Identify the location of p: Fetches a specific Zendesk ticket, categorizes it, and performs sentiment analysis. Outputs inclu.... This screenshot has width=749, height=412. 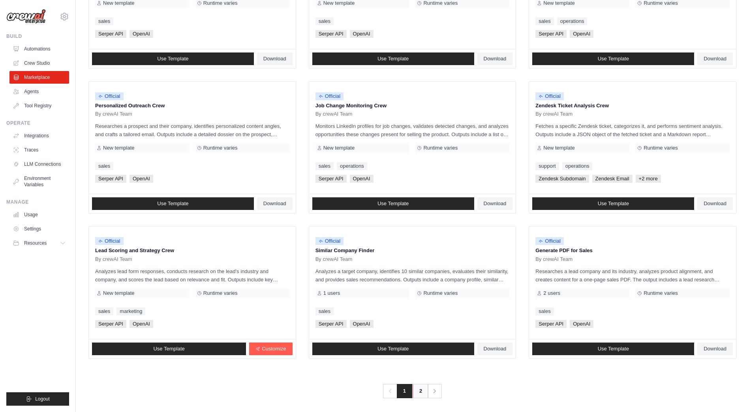
(633, 130).